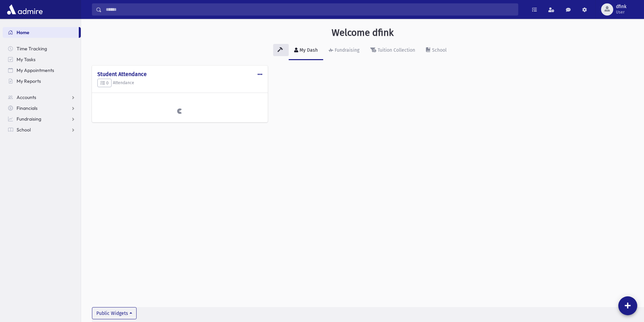  Describe the element at coordinates (393, 51) in the screenshot. I see `a: Tuition Collection` at that location.